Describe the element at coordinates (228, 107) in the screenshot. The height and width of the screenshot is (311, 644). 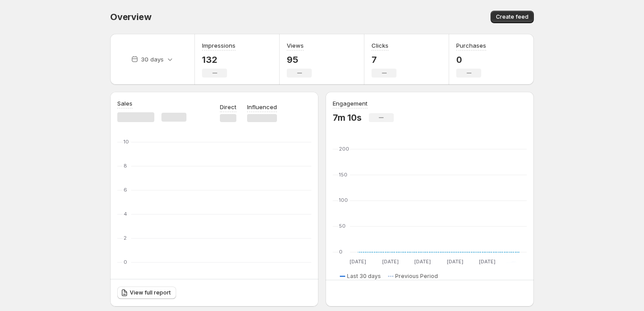
I see `p: Direct` at that location.